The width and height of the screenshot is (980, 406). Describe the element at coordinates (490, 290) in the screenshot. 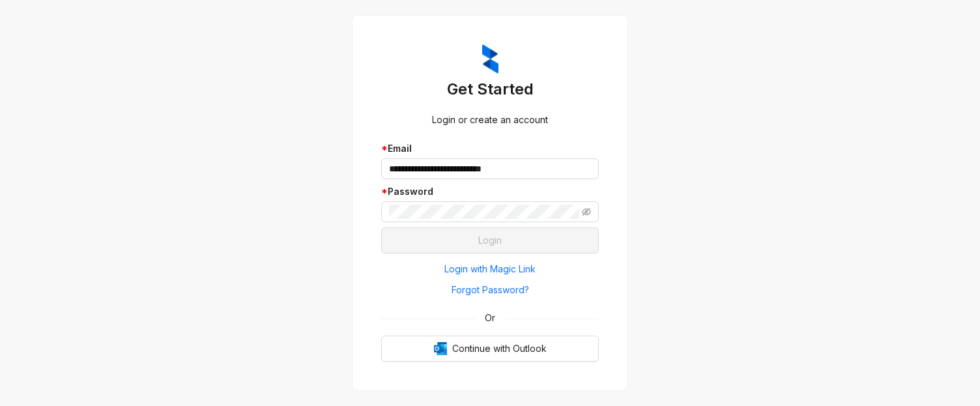

I see `button: Forgot Password?` at that location.